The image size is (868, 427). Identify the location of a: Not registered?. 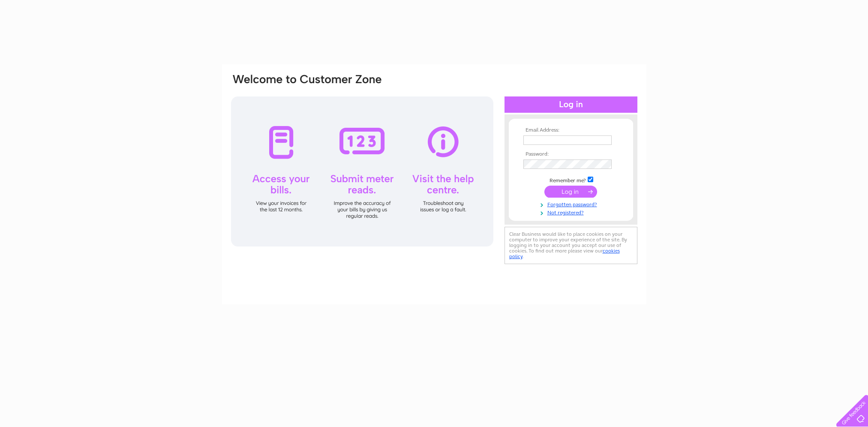
(572, 212).